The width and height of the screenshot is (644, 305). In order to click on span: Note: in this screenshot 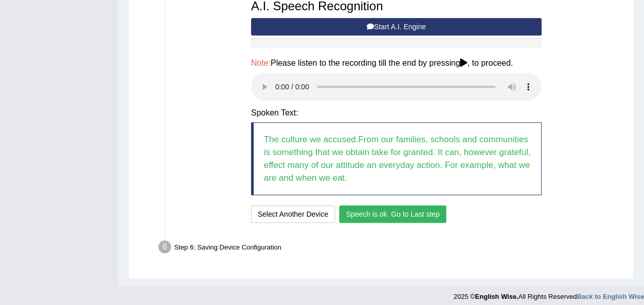, I will do `click(260, 63)`.